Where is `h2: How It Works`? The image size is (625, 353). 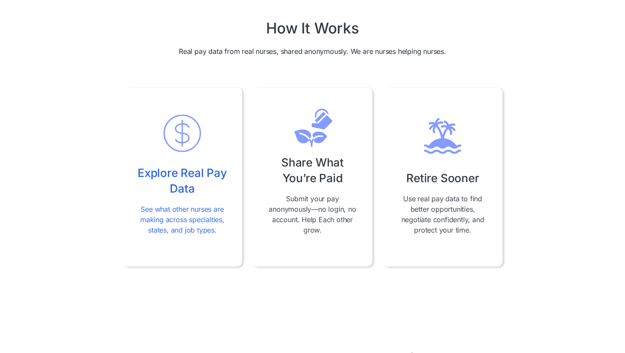
h2: How It Works is located at coordinates (313, 28).